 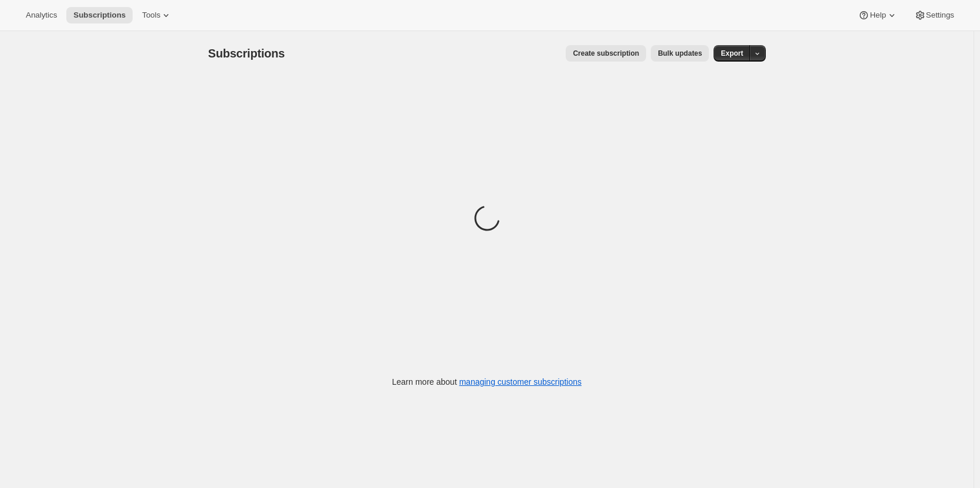 What do you see at coordinates (731, 53) in the screenshot?
I see `span: Export` at bounding box center [731, 53].